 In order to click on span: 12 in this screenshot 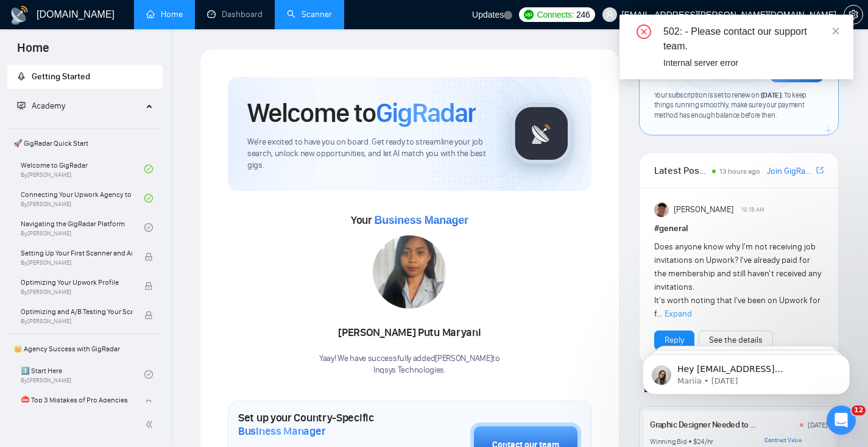, I will do `click(859, 410)`.